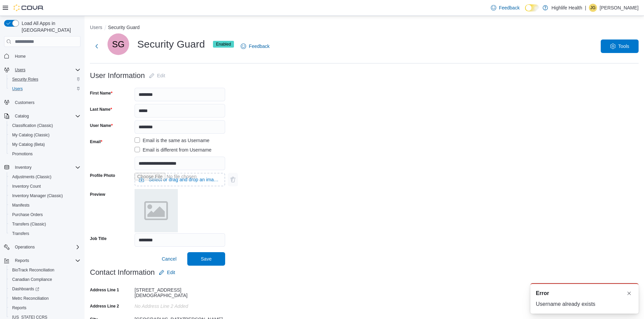 This screenshot has width=644, height=319. What do you see at coordinates (38, 196) in the screenshot?
I see `a: Inventory Manager (Classic)` at bounding box center [38, 196].